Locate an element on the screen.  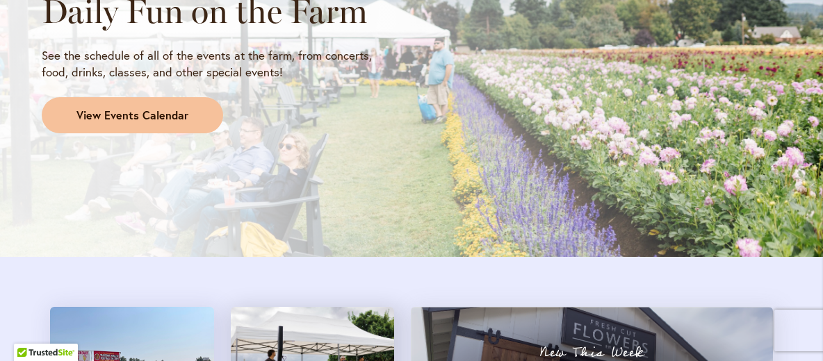
p: See the schedule of all of the events at the farm, from concerts, food, drinks, classes, and othe... is located at coordinates (220, 64).